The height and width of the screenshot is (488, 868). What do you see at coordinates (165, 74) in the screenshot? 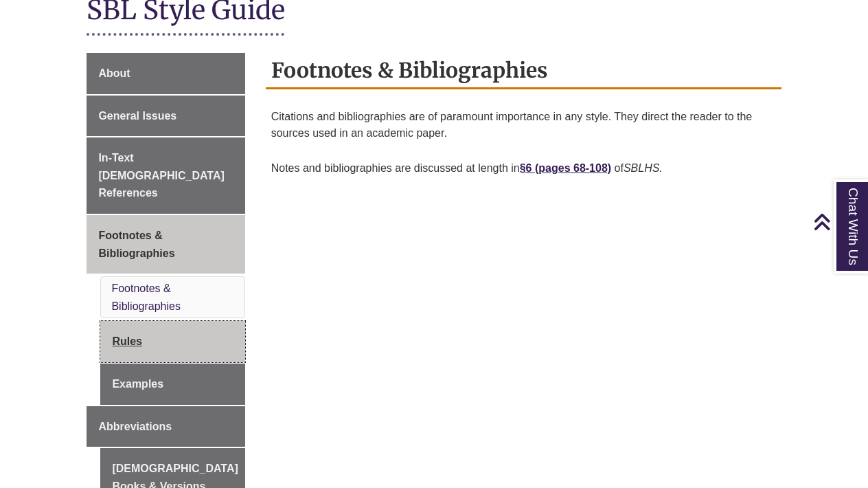
I see `a: About` at bounding box center [165, 74].